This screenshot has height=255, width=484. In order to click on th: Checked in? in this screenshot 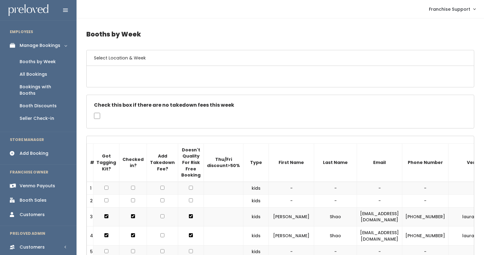, I will do `click(133, 162)`.